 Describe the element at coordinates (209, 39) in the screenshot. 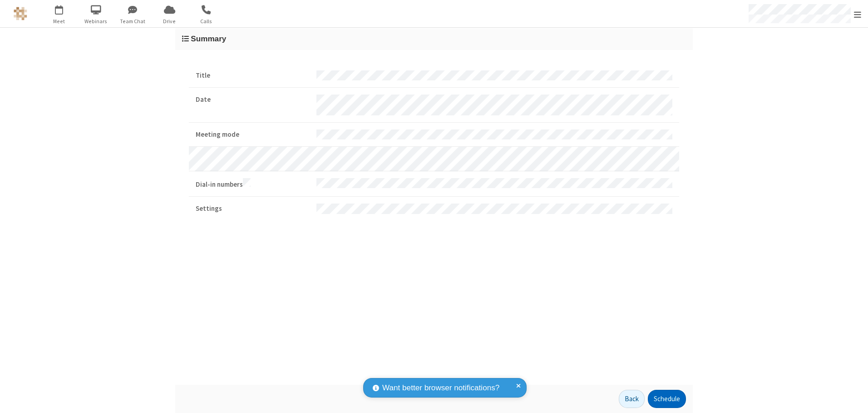

I see `span: Summary` at that location.